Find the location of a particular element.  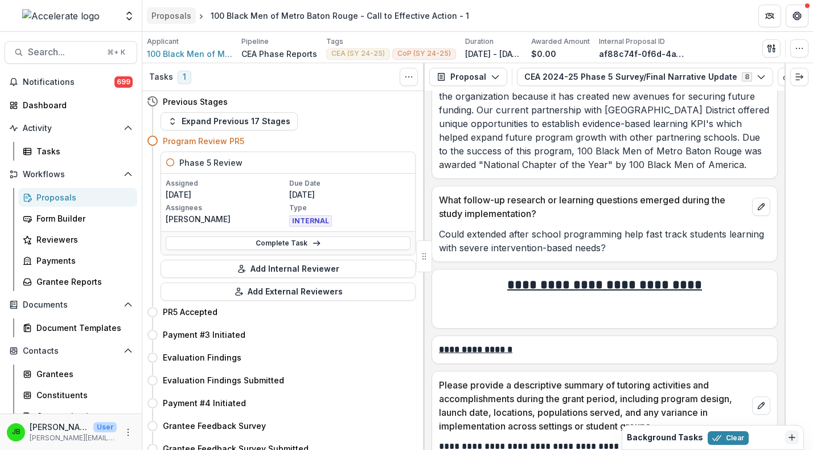

p: Pipeline is located at coordinates (255, 42).